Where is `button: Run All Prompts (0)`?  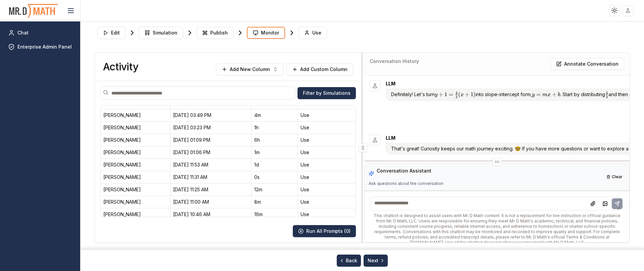 button: Run All Prompts (0) is located at coordinates (324, 231).